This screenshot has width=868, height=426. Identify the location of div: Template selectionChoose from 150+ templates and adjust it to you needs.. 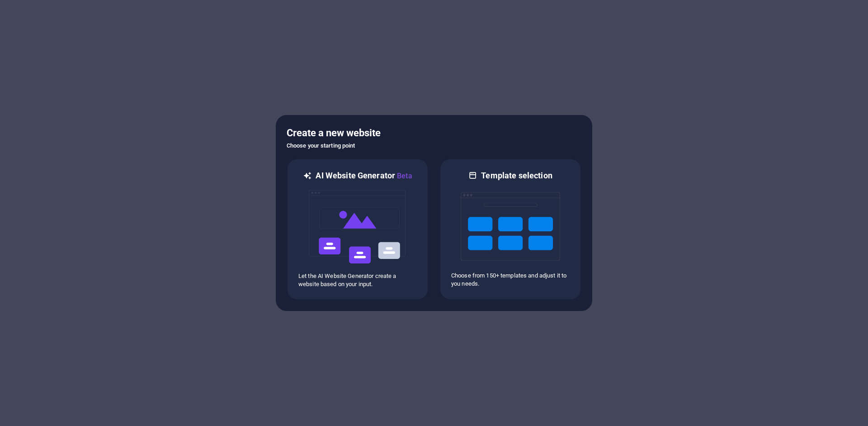
(510, 229).